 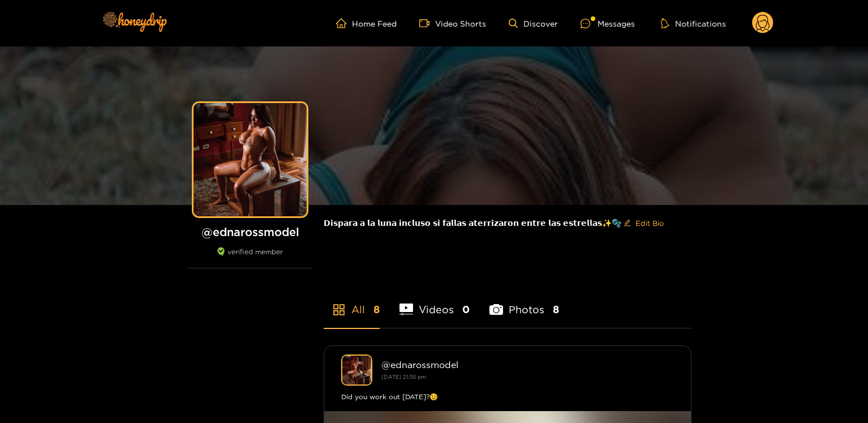 What do you see at coordinates (356, 370) in the screenshot?
I see `img: ednarossmodel` at bounding box center [356, 370].